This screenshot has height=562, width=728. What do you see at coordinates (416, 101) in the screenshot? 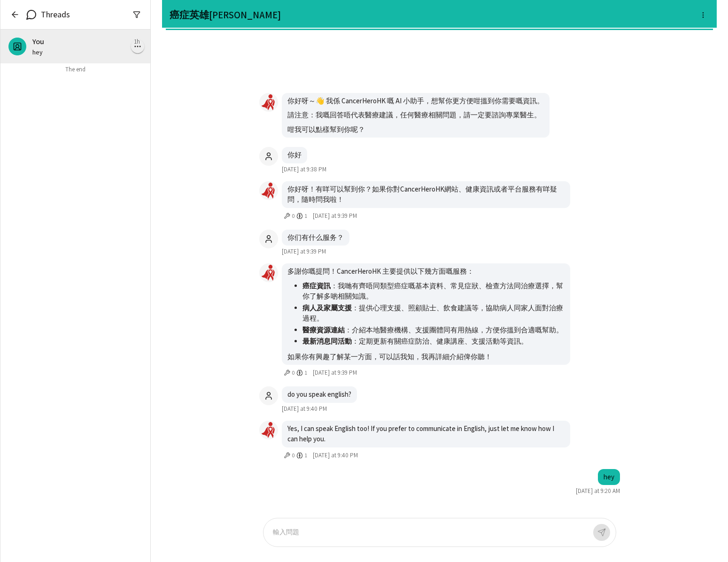
I see `p: 你好呀～👋 我係 CancerHeroHK 嘅 AI 小助手，想幫你更方便咁搵到你需要嘅資訊。` at bounding box center [416, 101].